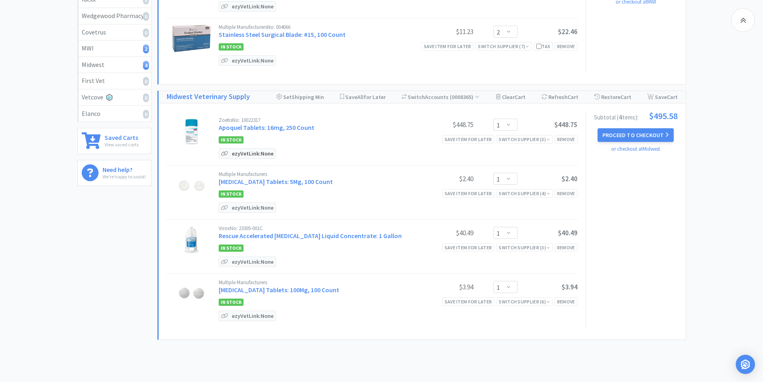  What do you see at coordinates (114, 81) in the screenshot?
I see `a: First Vet0` at bounding box center [114, 81].